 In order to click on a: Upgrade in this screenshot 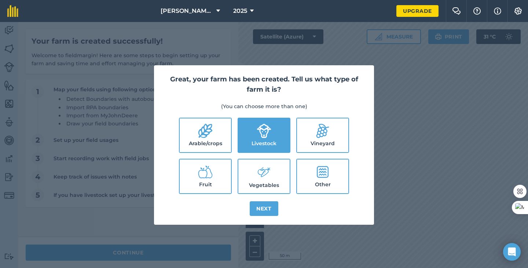, I will do `click(418, 11)`.